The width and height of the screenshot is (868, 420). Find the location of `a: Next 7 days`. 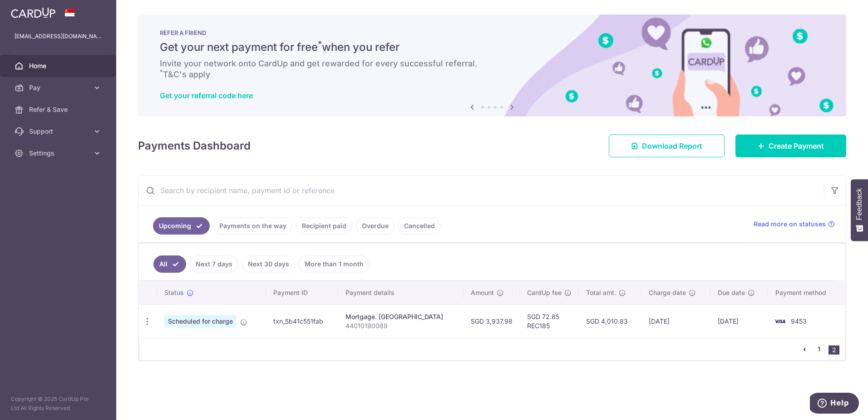

a: Next 7 days is located at coordinates (214, 264).